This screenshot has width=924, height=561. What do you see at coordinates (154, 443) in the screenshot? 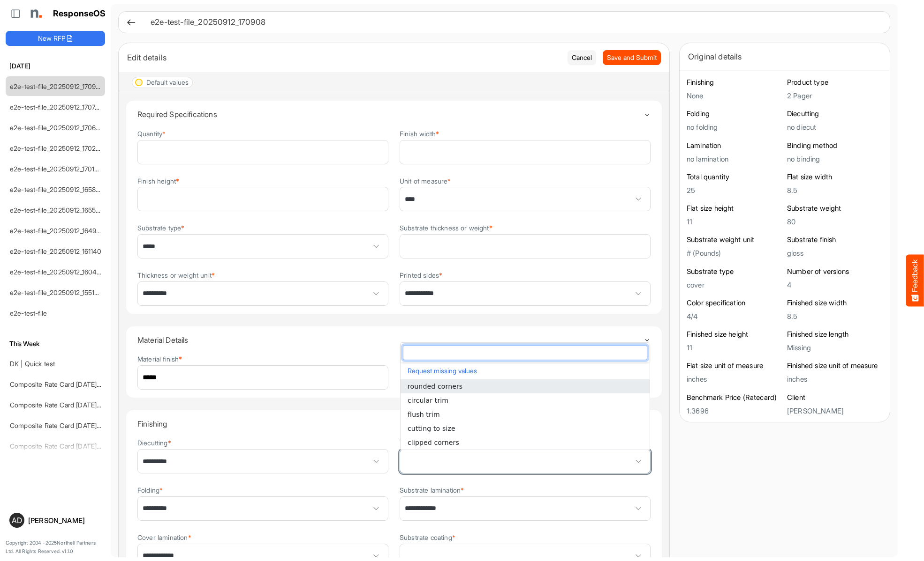
I see `label: Diecutting` at bounding box center [154, 443].